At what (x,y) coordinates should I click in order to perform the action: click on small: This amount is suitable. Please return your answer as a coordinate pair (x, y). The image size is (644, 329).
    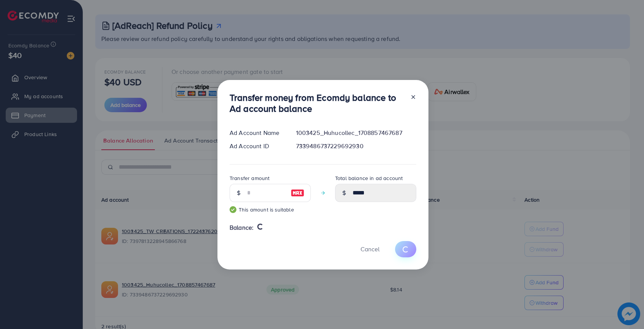
    Looking at the image, I should click on (270, 209).